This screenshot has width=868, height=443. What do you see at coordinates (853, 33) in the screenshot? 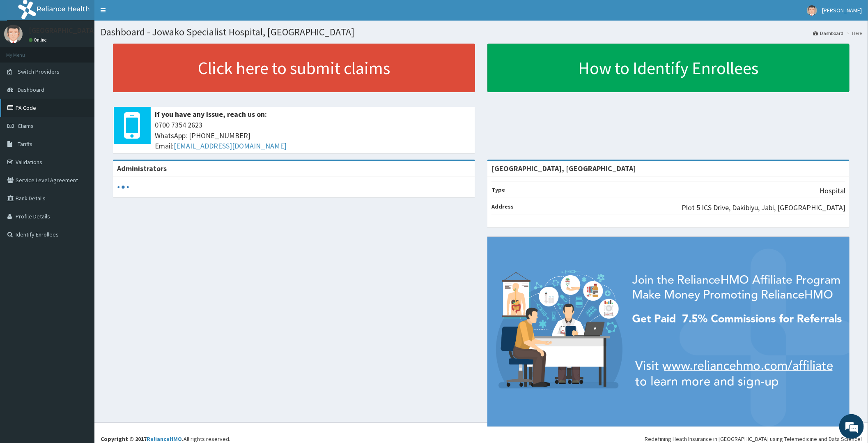
I see `li: Here` at bounding box center [853, 33].